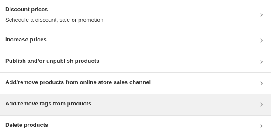  I want to click on h3: Delete products, so click(27, 125).